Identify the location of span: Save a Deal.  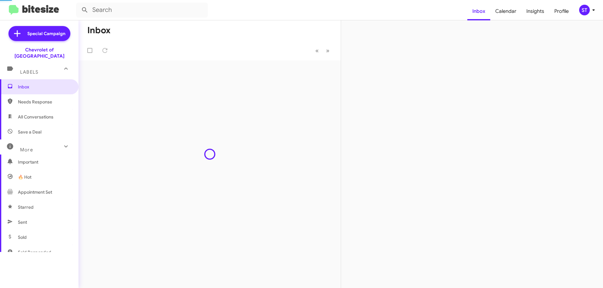
(30, 132).